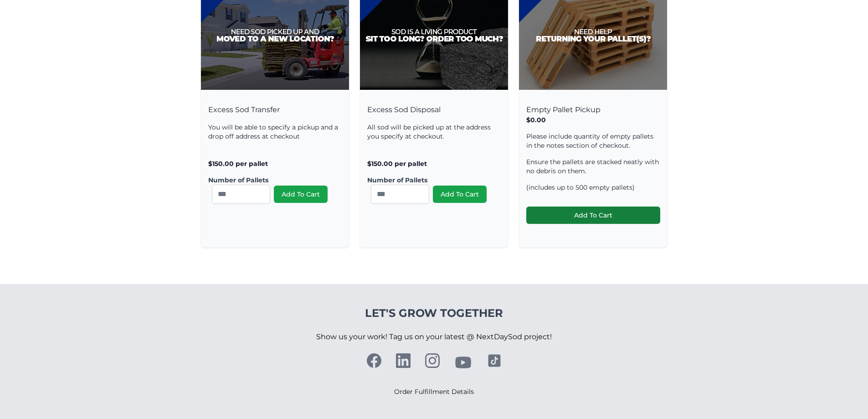 This screenshot has height=419, width=868. What do you see at coordinates (434, 313) in the screenshot?
I see `h4: Let's Grow Together` at bounding box center [434, 313].